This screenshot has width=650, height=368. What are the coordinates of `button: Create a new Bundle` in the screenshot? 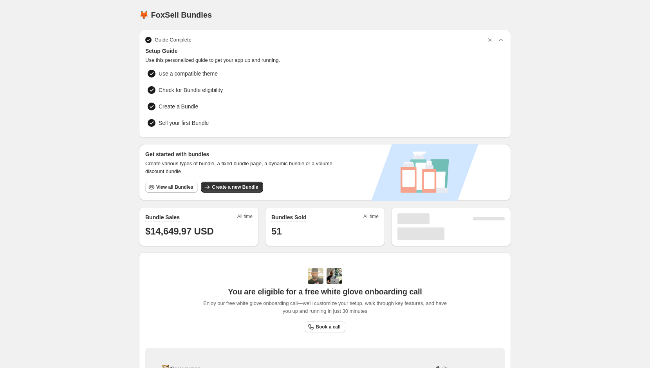 It's located at (232, 187).